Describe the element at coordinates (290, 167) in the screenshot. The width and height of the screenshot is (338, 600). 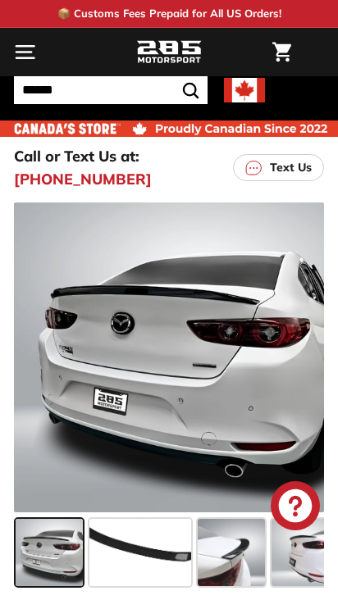
I see `p: Text Us` at that location.